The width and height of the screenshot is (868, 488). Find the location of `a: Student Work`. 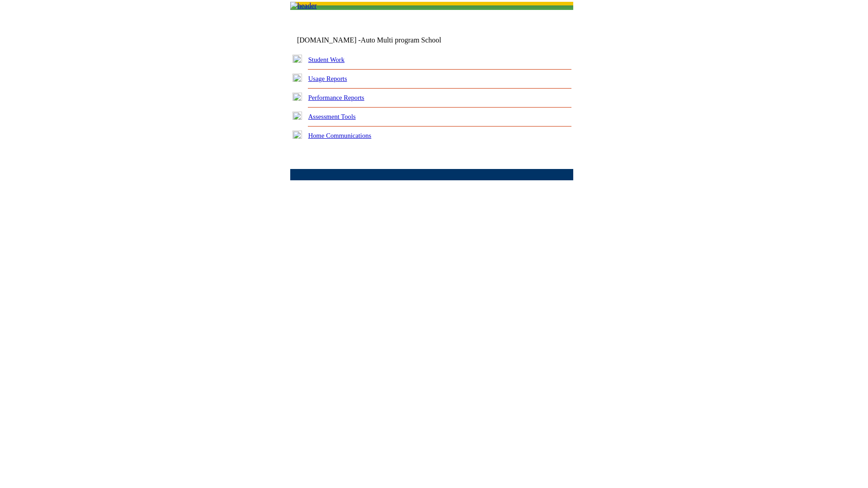

a: Student Work is located at coordinates (326, 60).